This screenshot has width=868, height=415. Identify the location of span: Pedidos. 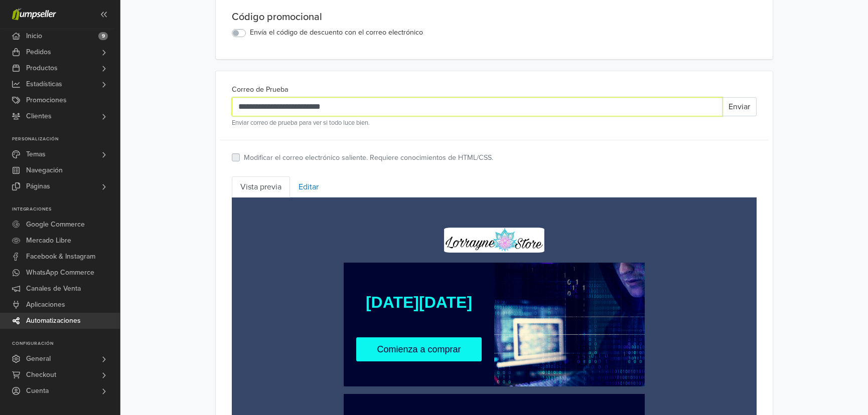
(39, 52).